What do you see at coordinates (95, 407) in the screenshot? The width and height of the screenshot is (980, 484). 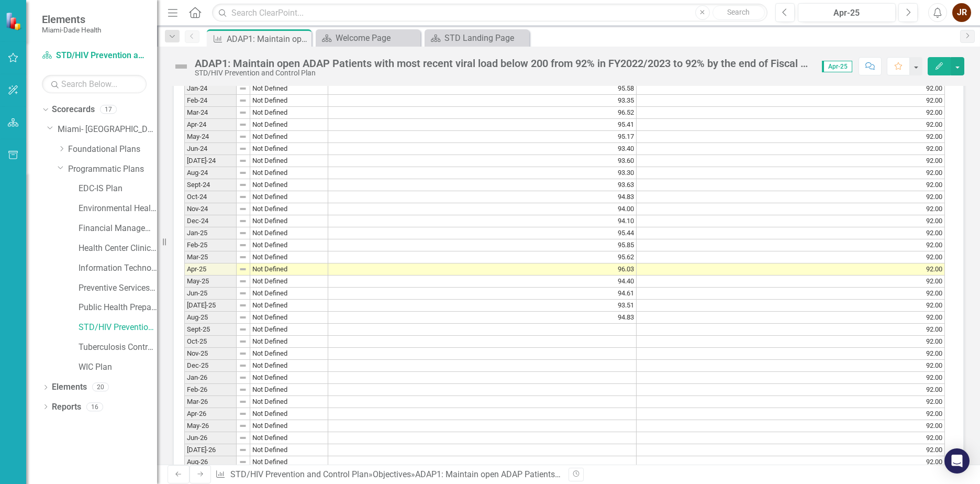 I see `div: 16` at bounding box center [95, 407].